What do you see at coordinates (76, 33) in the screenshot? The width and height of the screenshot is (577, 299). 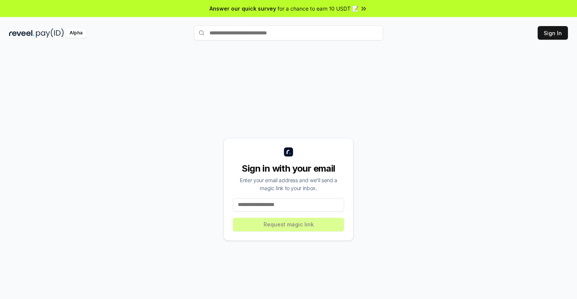 I see `div: Alpha` at bounding box center [76, 33].